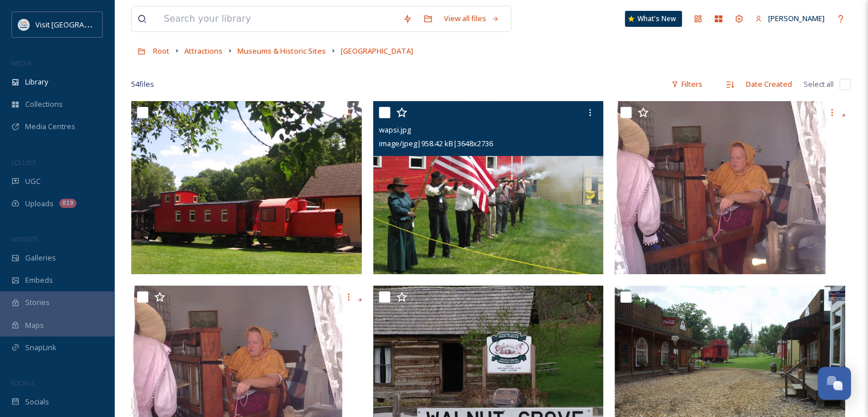  I want to click on span: wapsi.jpg, so click(395, 129).